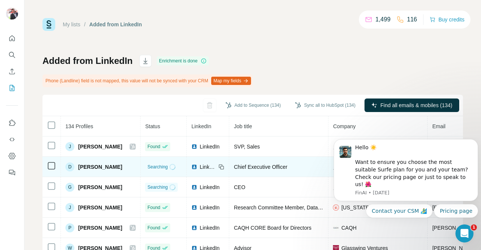 This screenshot has width=481, height=250. What do you see at coordinates (87, 61) in the screenshot?
I see `h1: Added from LinkedIn` at bounding box center [87, 61].